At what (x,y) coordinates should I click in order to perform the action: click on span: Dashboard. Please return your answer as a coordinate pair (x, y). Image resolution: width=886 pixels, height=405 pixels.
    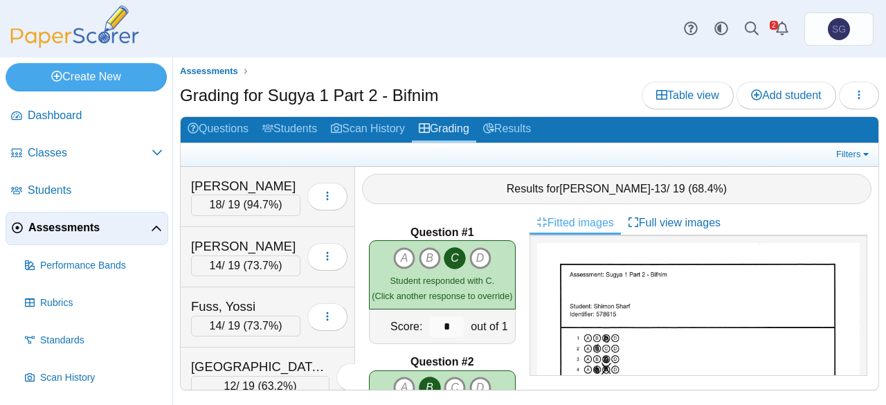
    Looking at the image, I should click on (95, 116).